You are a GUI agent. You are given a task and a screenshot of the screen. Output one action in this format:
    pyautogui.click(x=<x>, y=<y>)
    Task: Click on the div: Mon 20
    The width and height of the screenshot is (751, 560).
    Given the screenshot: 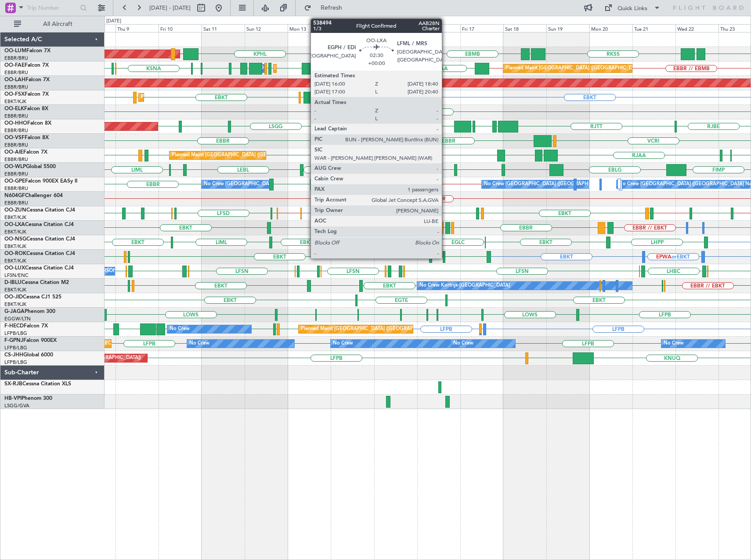 What is the action you would take?
    pyautogui.click(x=610, y=28)
    